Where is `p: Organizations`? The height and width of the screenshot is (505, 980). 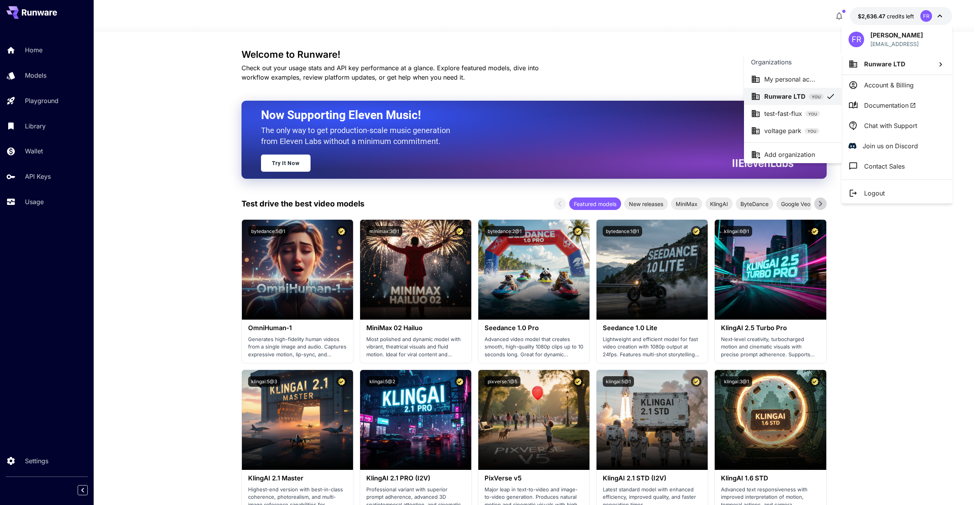
p: Organizations is located at coordinates (771, 62).